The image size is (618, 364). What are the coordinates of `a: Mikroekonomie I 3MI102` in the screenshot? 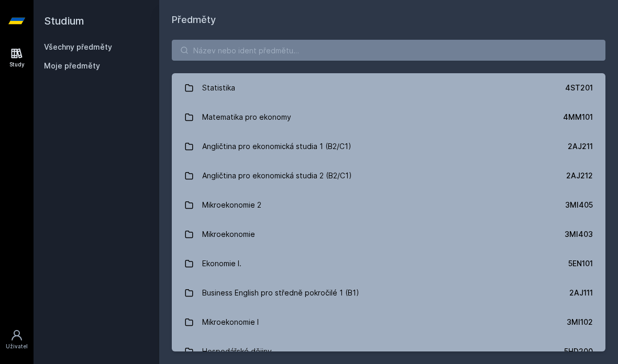 It's located at (388, 322).